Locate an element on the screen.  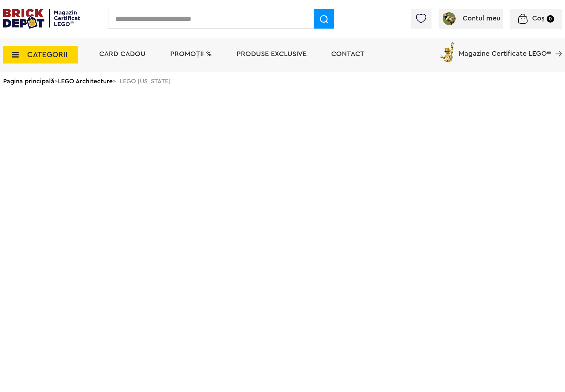
a: Contact is located at coordinates (348, 54).